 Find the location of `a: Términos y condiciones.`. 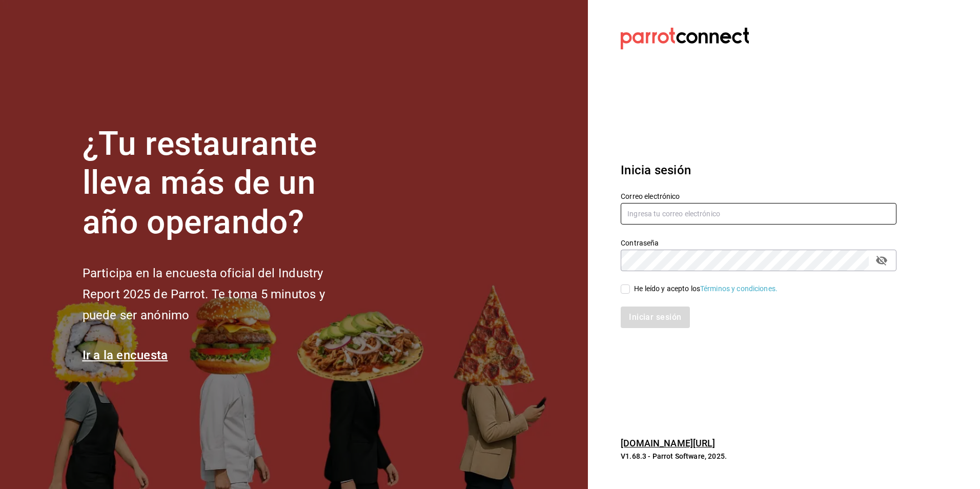

a: Términos y condiciones. is located at coordinates (739, 289).